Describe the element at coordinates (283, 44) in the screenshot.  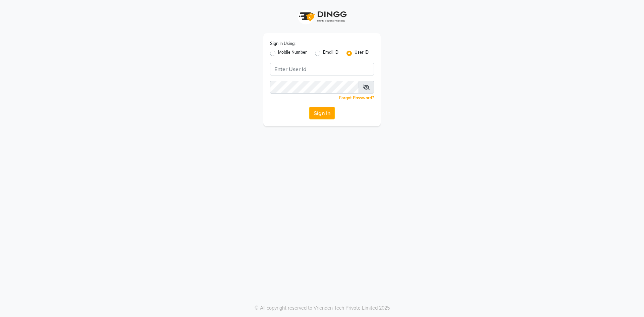
I see `label: Sign In Using:` at that location.